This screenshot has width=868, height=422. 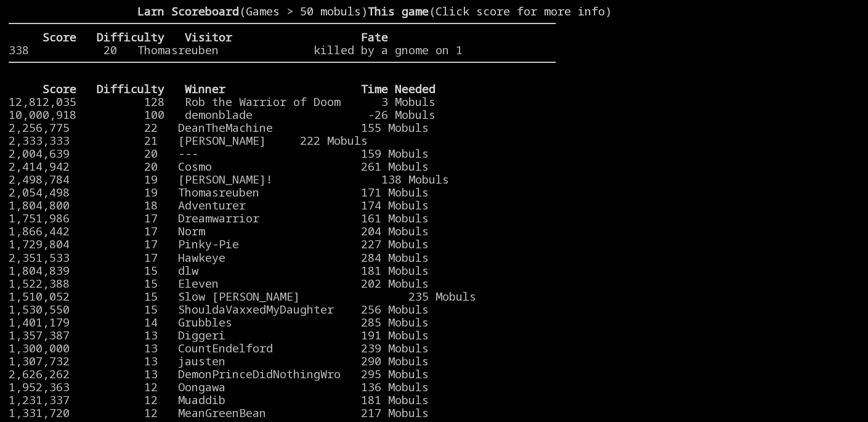 I want to click on a: 1,952,363 12 Oongawa 136 Mobuls, so click(x=219, y=386).